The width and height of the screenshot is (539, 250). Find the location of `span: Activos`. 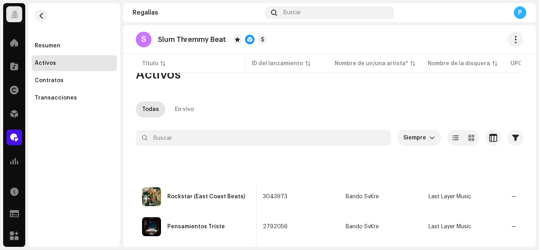

span: Activos is located at coordinates (158, 75).